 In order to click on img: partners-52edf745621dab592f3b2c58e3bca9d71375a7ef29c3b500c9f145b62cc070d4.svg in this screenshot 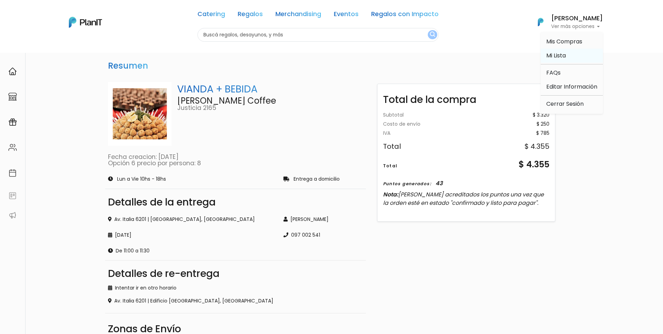, I will do `click(13, 215)`.